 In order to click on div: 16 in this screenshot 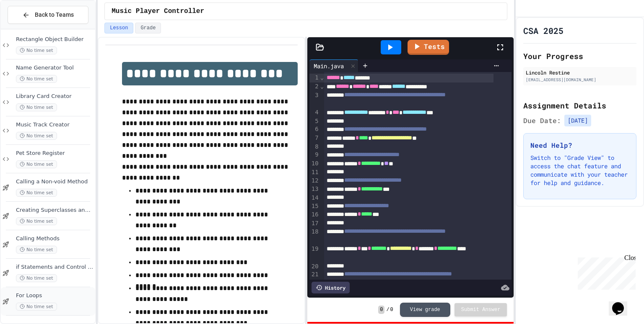, I will do `click(314, 215)`.